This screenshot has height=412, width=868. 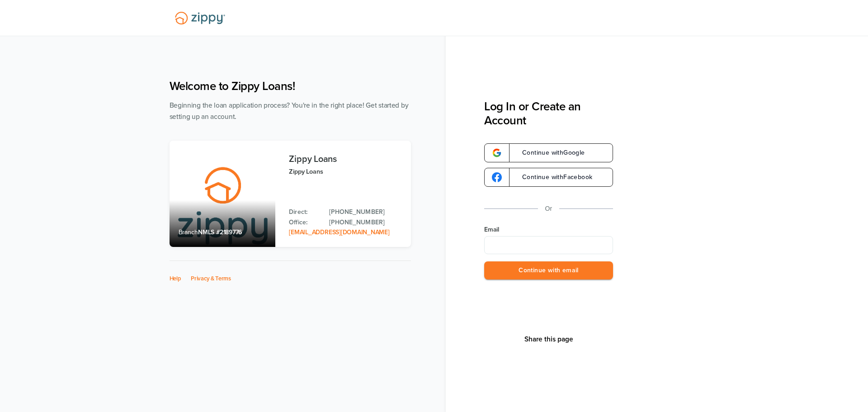 I want to click on span: NMLS #2189776, so click(x=220, y=232).